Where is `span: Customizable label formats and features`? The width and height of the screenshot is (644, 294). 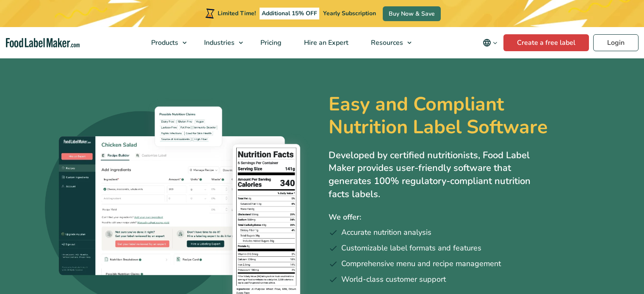
span: Customizable label formats and features is located at coordinates (411, 248).